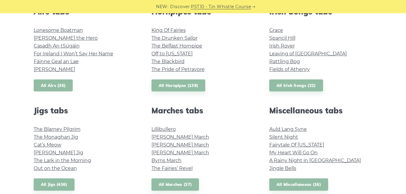 Image resolution: width=406 pixels, height=194 pixels. What do you see at coordinates (276, 30) in the screenshot?
I see `a: Grace` at bounding box center [276, 30].